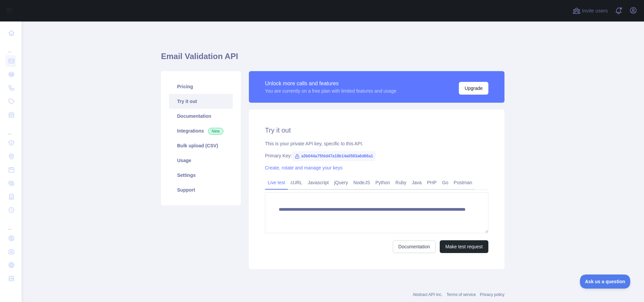 This screenshot has height=302, width=644. Describe the element at coordinates (216, 131) in the screenshot. I see `span: New` at that location.